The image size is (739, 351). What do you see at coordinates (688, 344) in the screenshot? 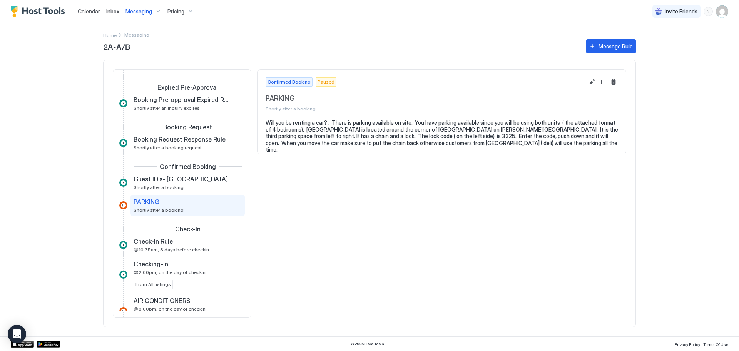
I see `a: Privacy Policy` at bounding box center [688, 344].